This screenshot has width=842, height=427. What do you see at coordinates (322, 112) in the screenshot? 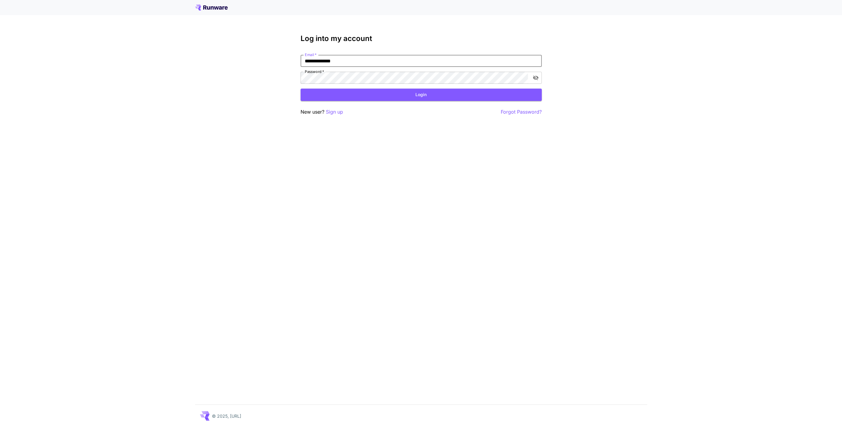
I see `p: New user?` at bounding box center [322, 112].